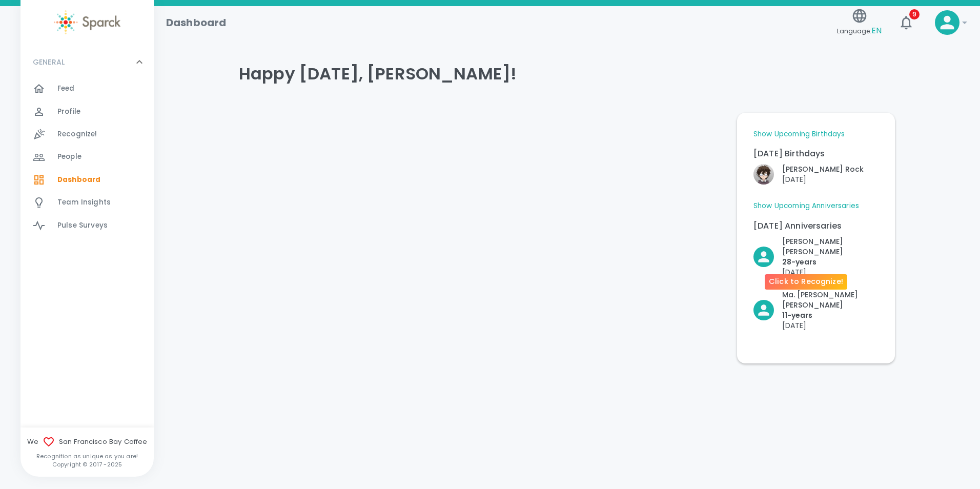 This screenshot has width=980, height=489. Describe the element at coordinates (87, 465) in the screenshot. I see `p: Copyright © 2017 - 2025` at that location.